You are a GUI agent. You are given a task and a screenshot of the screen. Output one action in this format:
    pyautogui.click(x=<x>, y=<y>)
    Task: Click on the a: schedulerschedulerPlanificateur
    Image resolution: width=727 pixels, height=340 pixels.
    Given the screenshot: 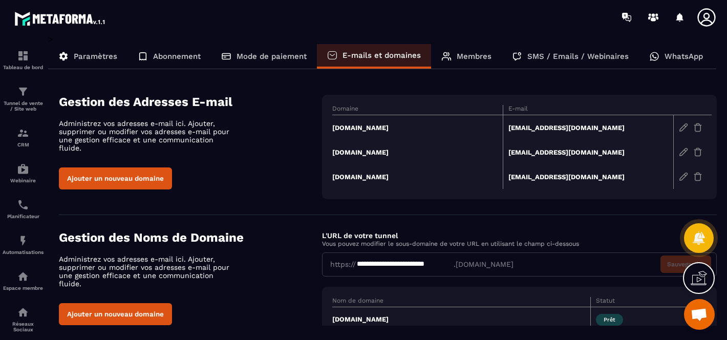 What is the action you would take?
    pyautogui.click(x=23, y=209)
    